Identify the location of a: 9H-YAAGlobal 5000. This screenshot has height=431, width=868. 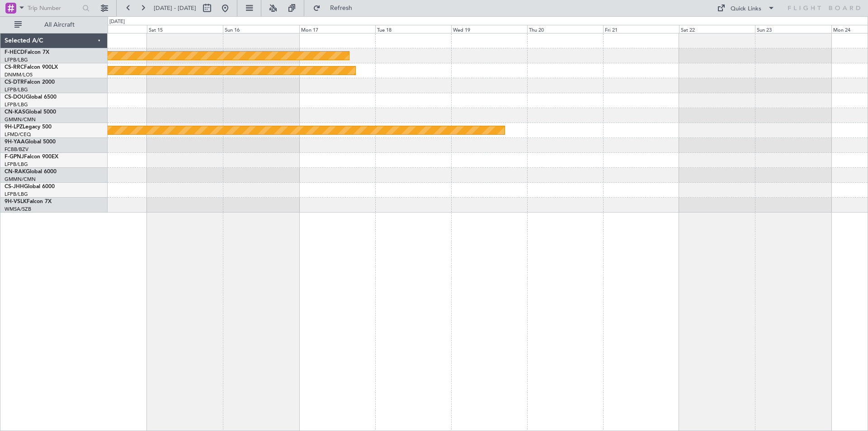
(30, 142).